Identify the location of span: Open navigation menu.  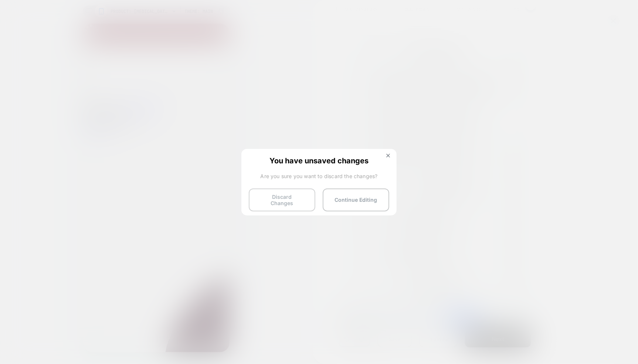
(28, 98).